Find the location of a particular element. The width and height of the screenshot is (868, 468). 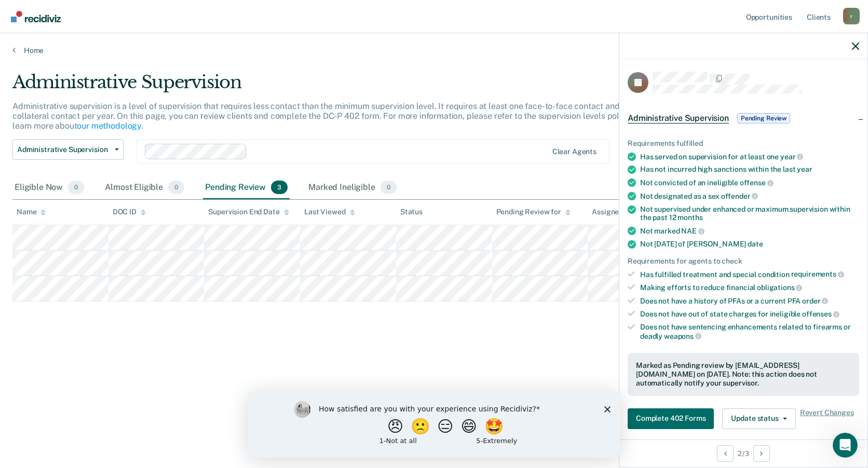

div: DOC ID is located at coordinates (129, 212).